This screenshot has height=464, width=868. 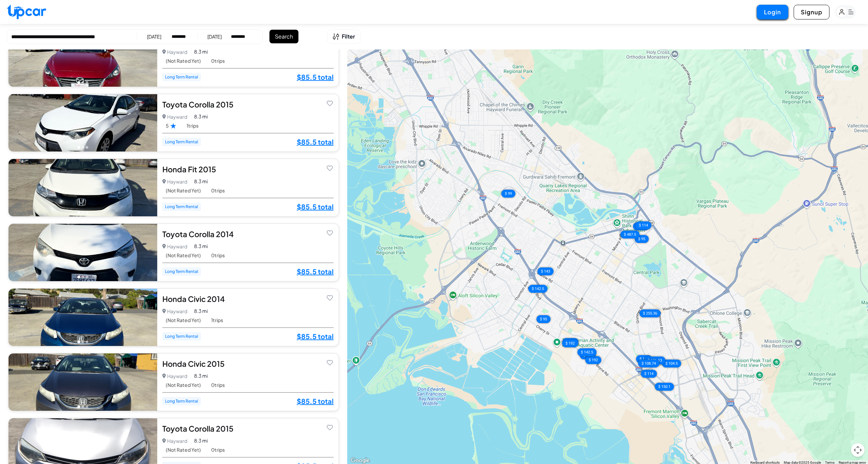 I want to click on div: Honda Fit 2015, so click(x=248, y=169).